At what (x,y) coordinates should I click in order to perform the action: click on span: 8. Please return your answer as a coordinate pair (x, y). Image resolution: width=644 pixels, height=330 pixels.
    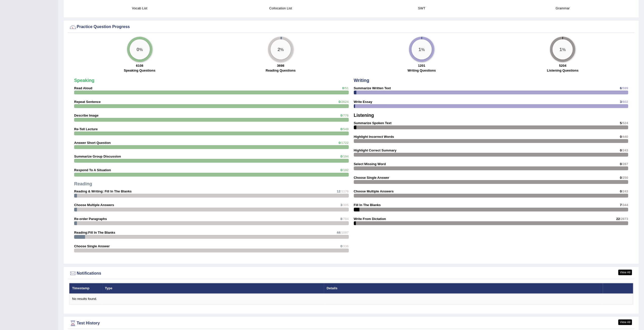
    Looking at the image, I should click on (341, 219).